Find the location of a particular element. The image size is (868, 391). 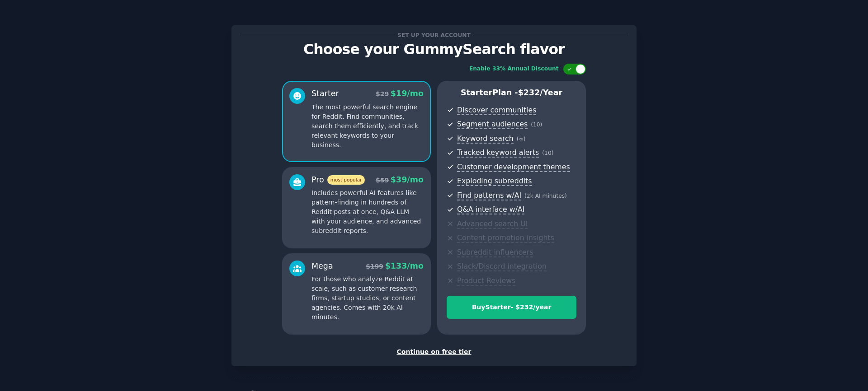

span: Customer development themes is located at coordinates (513, 167).